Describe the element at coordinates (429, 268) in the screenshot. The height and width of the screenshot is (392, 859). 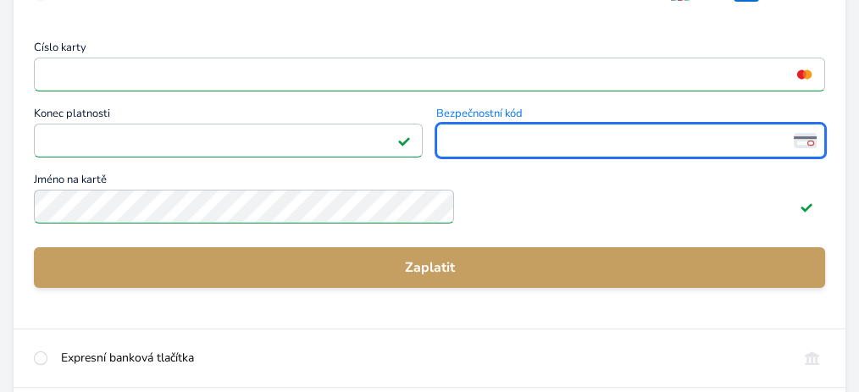
I see `span: Zaplatit` at that location.